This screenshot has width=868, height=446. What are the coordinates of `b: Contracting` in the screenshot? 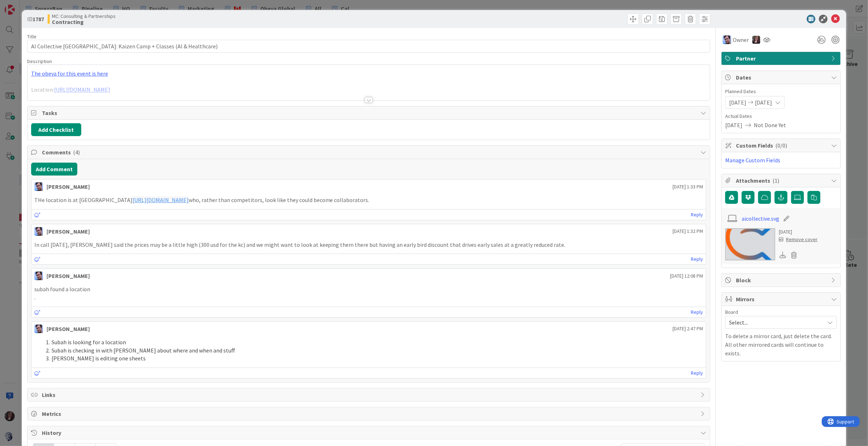 It's located at (84, 22).